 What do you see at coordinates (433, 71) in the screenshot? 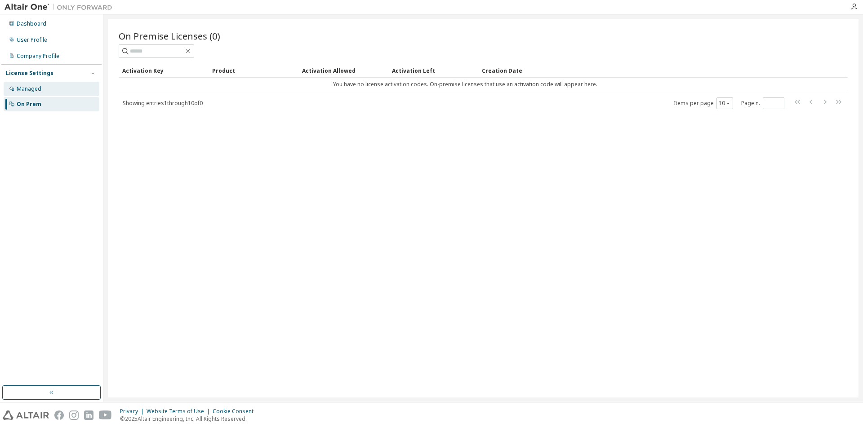
I see `div: Activation Left` at bounding box center [433, 71].